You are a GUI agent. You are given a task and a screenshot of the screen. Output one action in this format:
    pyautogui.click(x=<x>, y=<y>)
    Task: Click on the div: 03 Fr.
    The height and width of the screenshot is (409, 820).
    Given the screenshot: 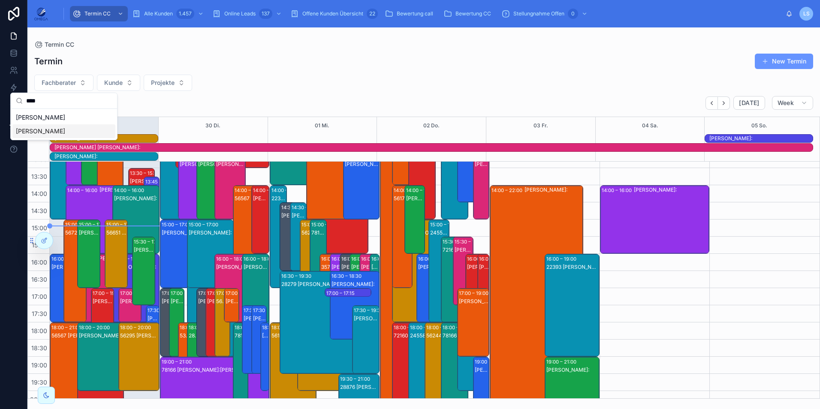 What is the action you would take?
    pyautogui.click(x=541, y=126)
    